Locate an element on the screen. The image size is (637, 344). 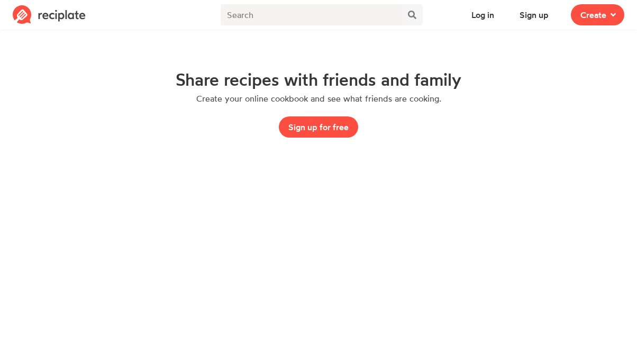
span: Create is located at coordinates (593, 15).